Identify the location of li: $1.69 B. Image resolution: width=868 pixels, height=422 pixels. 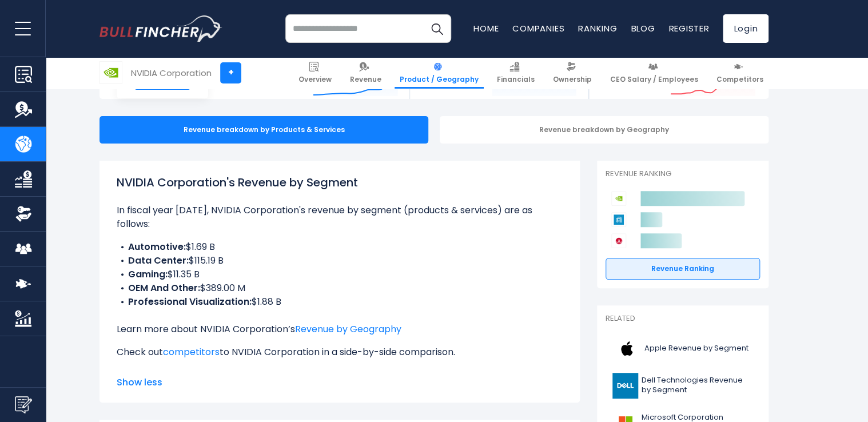
(340, 247).